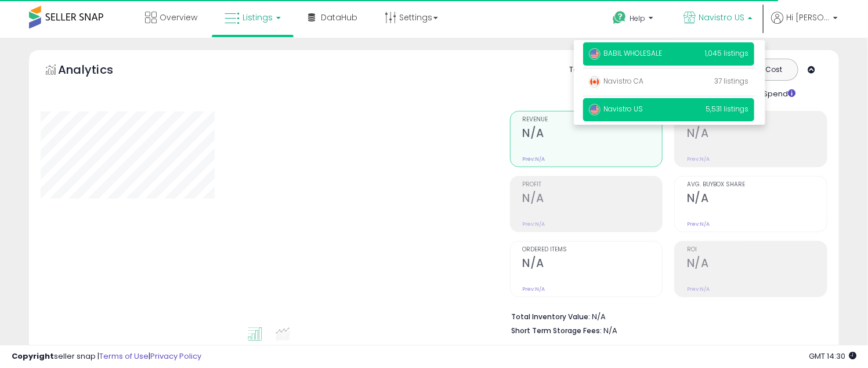 Image resolution: width=868 pixels, height=368 pixels. Describe the element at coordinates (665, 316) in the screenshot. I see `li: N/A` at that location.